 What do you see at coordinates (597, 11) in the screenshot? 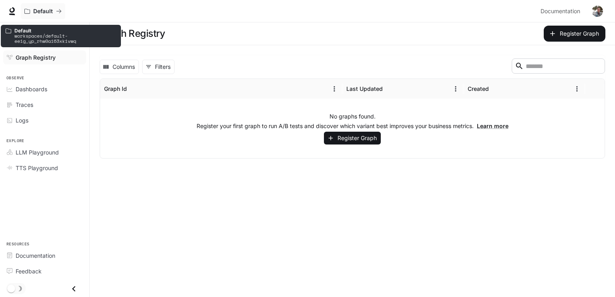
I see `img: User avatar` at bounding box center [597, 11].